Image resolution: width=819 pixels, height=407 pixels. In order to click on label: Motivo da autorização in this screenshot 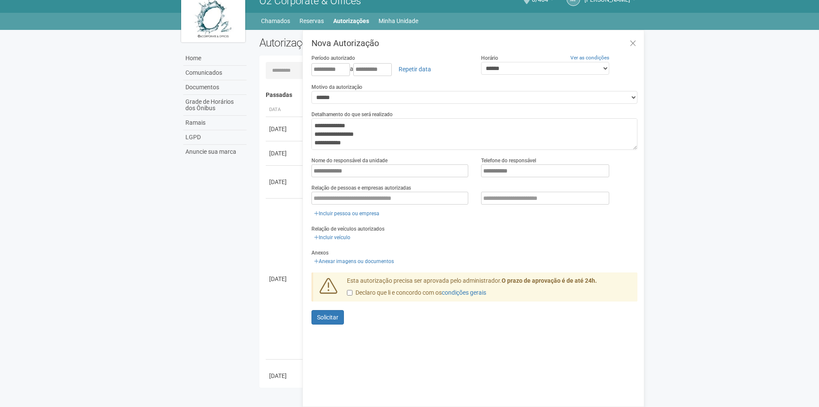, I will do `click(337, 87)`.